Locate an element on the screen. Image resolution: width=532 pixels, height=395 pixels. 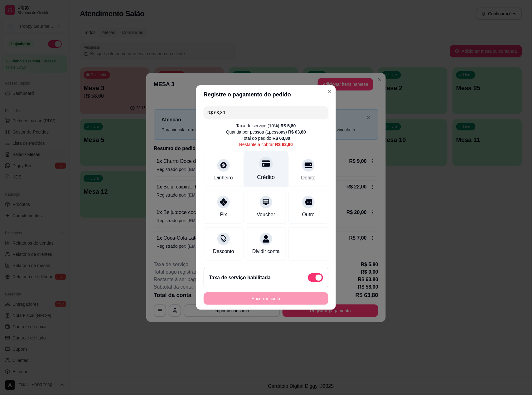
div: Dinheiro is located at coordinates (224, 178).